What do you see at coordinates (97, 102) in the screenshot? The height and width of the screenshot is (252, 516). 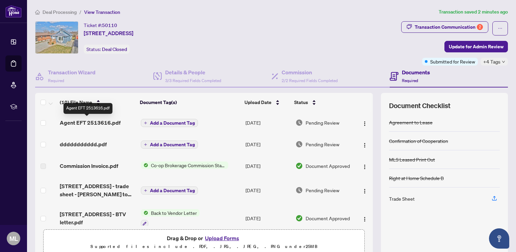 I see `th: (10) File Name` at bounding box center [97, 102].